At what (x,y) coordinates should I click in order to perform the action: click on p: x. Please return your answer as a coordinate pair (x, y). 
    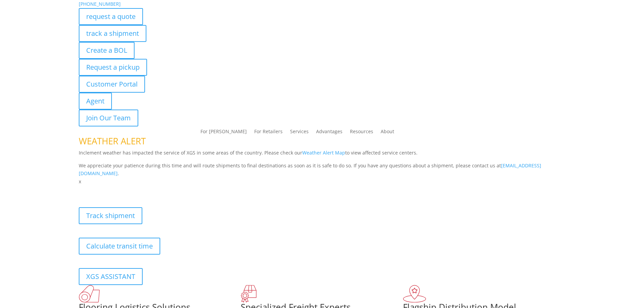
    Looking at the image, I should click on (322, 182).